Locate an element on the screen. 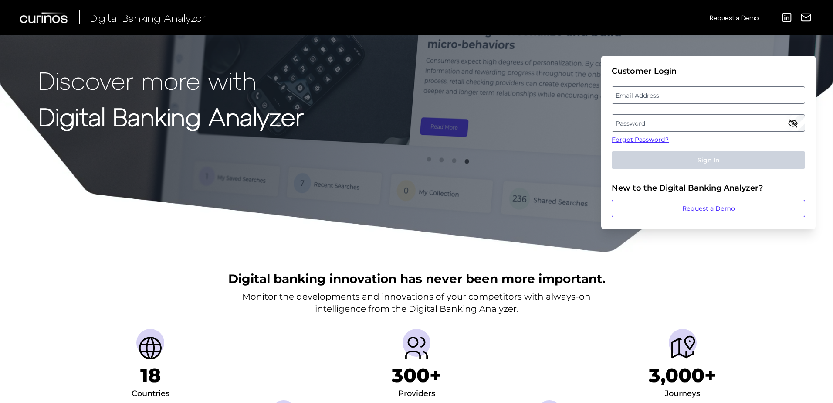 Image resolution: width=833 pixels, height=403 pixels. div: Customer Login is located at coordinates (709, 71).